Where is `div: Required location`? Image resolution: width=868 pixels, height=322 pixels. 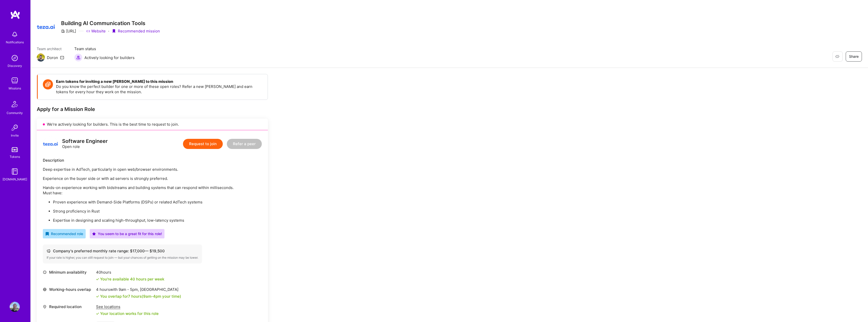
div: Required location is located at coordinates (68, 306).